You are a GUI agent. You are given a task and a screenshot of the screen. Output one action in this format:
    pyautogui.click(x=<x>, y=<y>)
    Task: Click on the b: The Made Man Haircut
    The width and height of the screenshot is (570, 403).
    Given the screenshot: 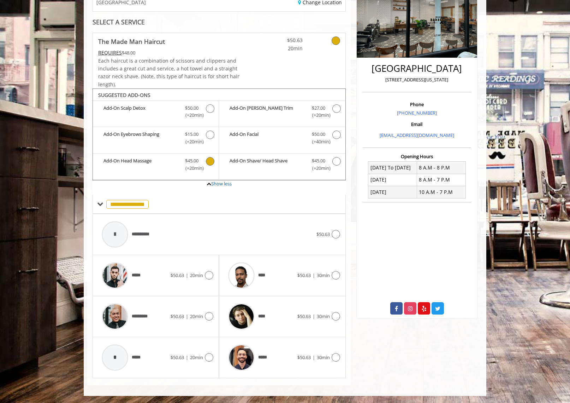 What is the action you would take?
    pyautogui.click(x=131, y=41)
    